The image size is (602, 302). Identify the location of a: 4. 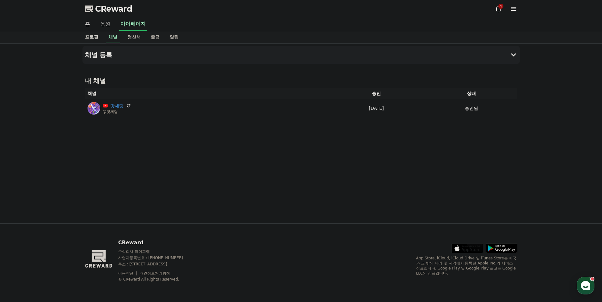
(498, 9).